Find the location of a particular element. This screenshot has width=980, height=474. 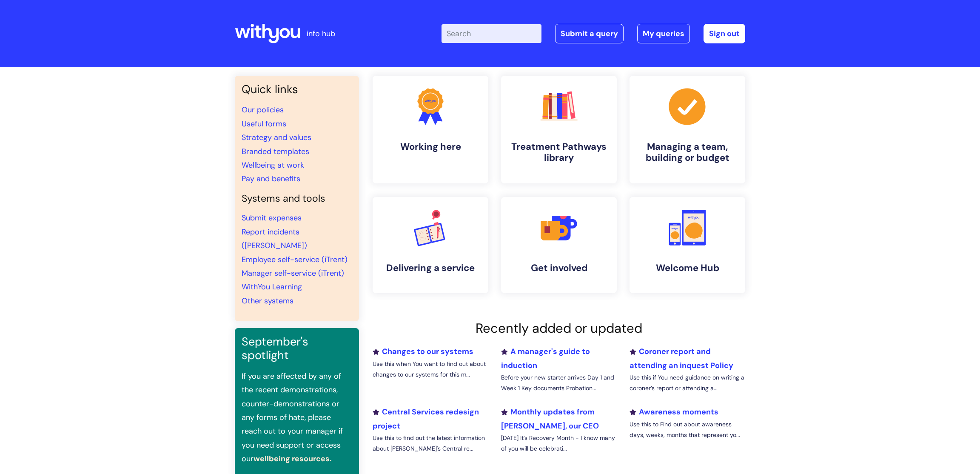

a: A manager's guide to induction is located at coordinates (545, 359).